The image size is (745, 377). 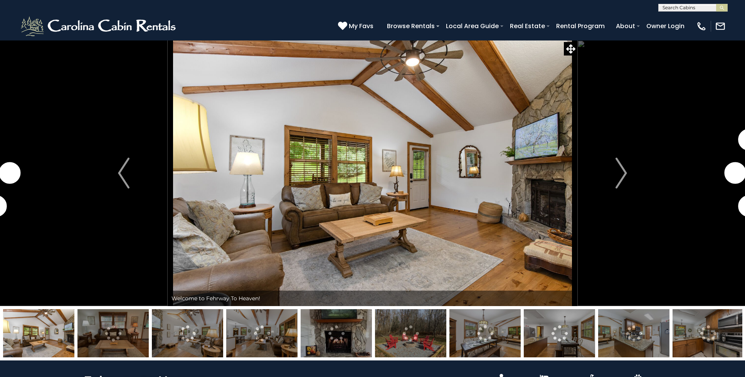 I want to click on img: 163280670, so click(x=560, y=333).